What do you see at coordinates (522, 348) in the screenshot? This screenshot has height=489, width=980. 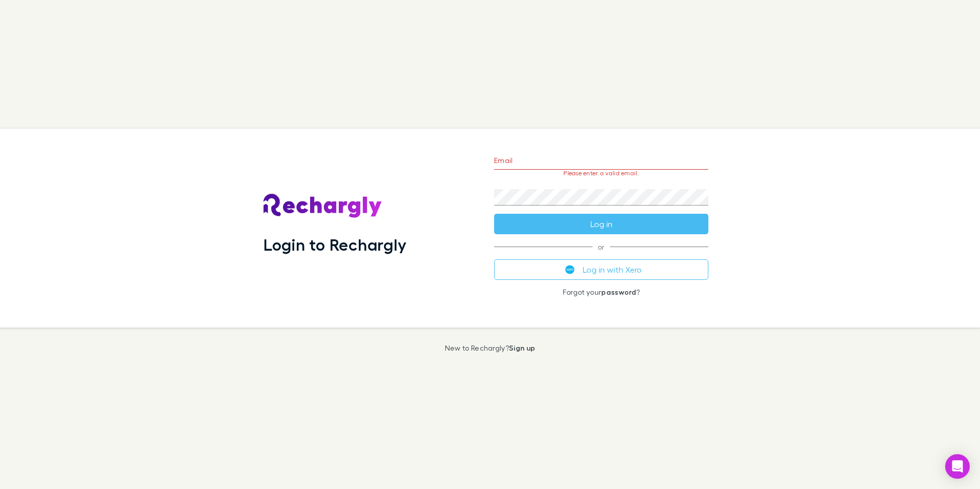 I see `a: Sign up` at bounding box center [522, 348].